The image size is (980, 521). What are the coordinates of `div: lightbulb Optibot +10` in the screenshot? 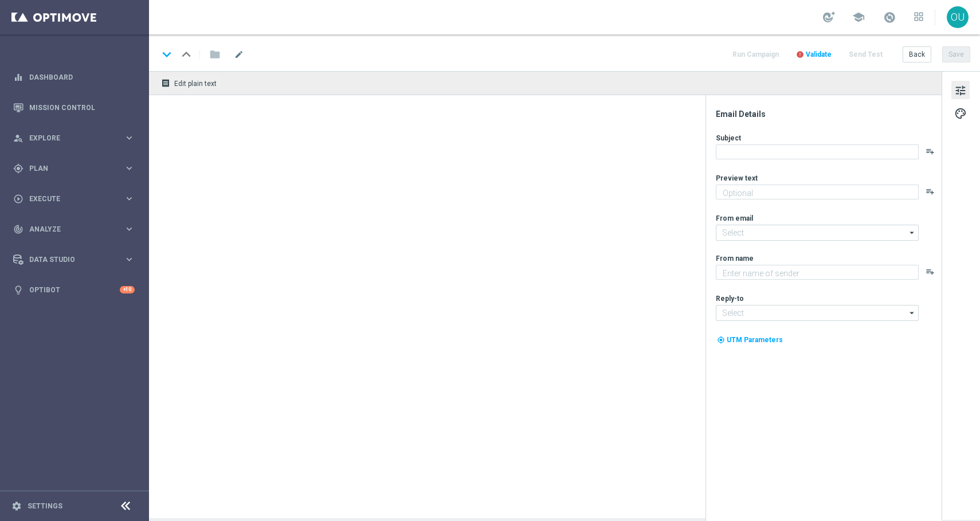 It's located at (74, 290).